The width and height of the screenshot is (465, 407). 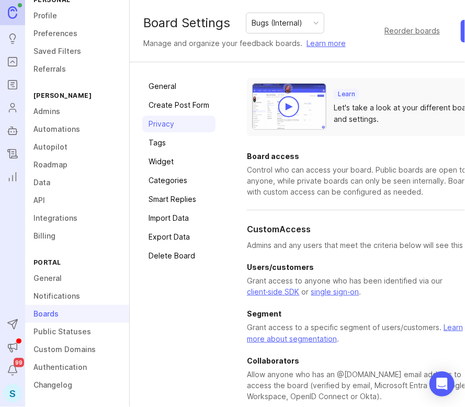 What do you see at coordinates (412, 31) in the screenshot?
I see `div: Reorder boards` at bounding box center [412, 31].